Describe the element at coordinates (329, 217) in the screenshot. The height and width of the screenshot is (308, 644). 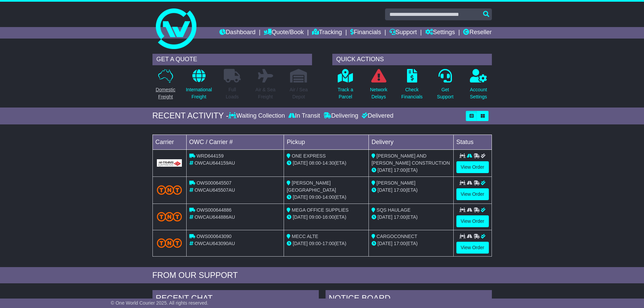
I see `span: 16:00` at that location.